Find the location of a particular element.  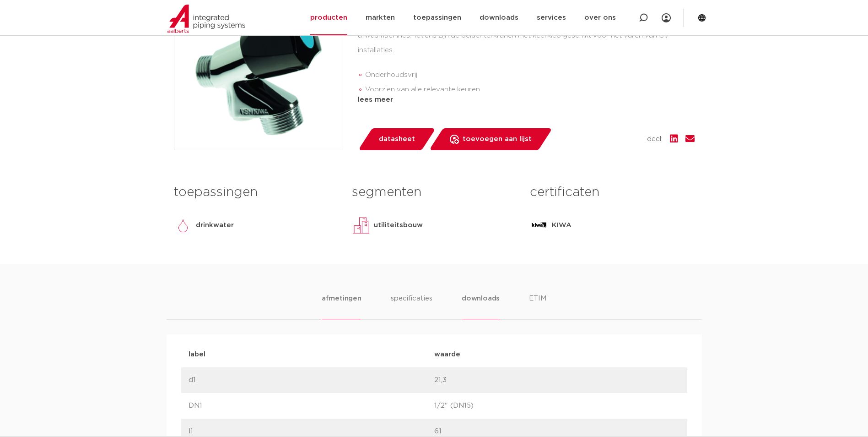

p: 1/2" (DN15) is located at coordinates (557, 405).